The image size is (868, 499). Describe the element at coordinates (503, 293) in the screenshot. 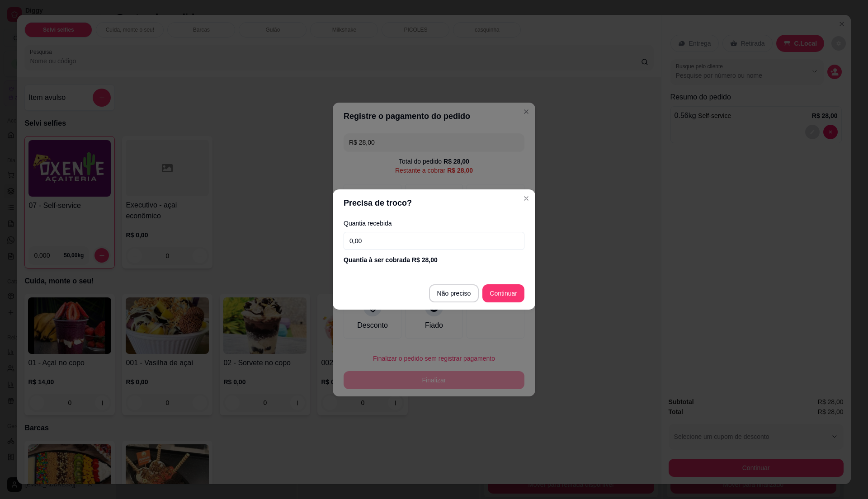

I see `button: Continuar` at that location.